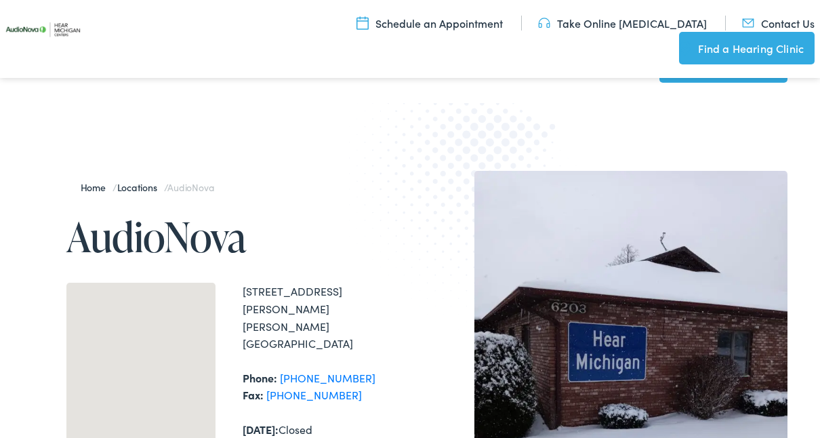  Describe the element at coordinates (429, 23) in the screenshot. I see `a: Schedule an Appointment` at that location.